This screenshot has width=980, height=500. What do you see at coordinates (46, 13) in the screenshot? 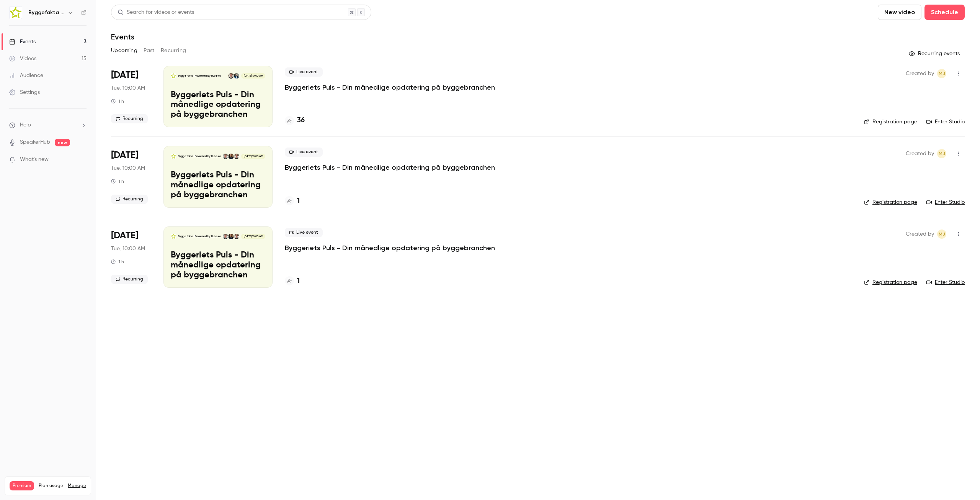
I see `h6: Byggefakta | Powered by Hubexo` at bounding box center [46, 13].